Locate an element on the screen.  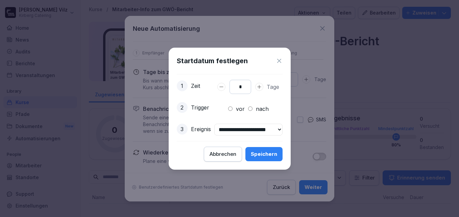
button: Days to complete number input verringern is located at coordinates (222, 87).